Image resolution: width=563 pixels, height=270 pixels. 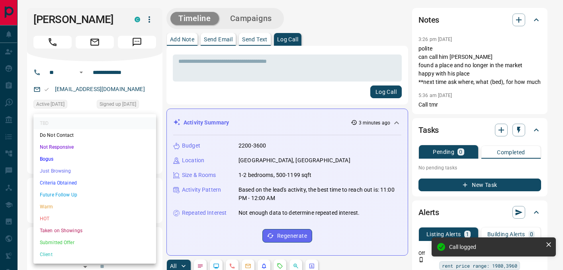 What do you see at coordinates (95, 195) in the screenshot?
I see `li: Future Follow Up` at bounding box center [95, 195].